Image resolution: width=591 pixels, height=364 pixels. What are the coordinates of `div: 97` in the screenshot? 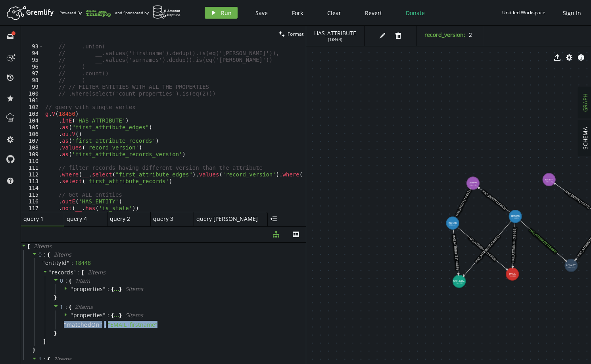 It's located at (32, 74).